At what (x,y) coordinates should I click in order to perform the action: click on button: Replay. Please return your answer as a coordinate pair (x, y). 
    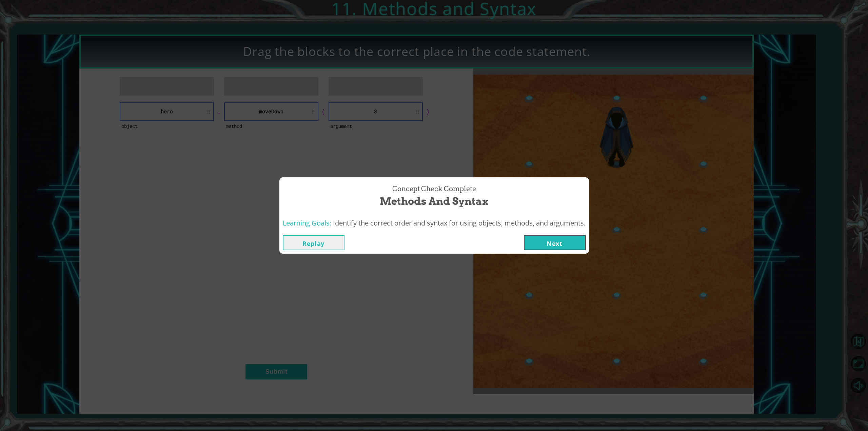
    Looking at the image, I should click on (314, 242).